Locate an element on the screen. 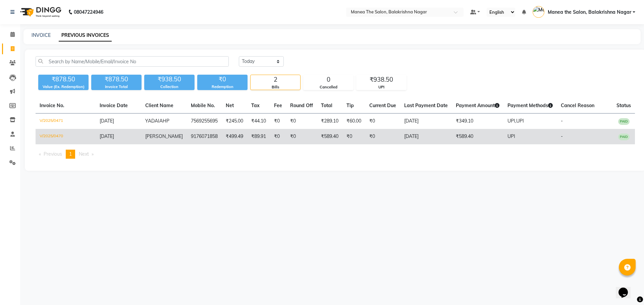 The image size is (644, 305). div: Bills is located at coordinates (275, 87).